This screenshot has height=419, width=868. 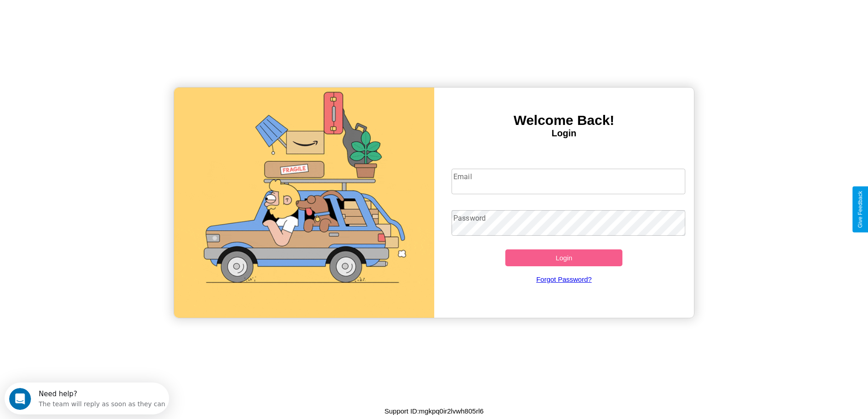 What do you see at coordinates (564, 279) in the screenshot?
I see `a: Forgot Password?` at bounding box center [564, 279].